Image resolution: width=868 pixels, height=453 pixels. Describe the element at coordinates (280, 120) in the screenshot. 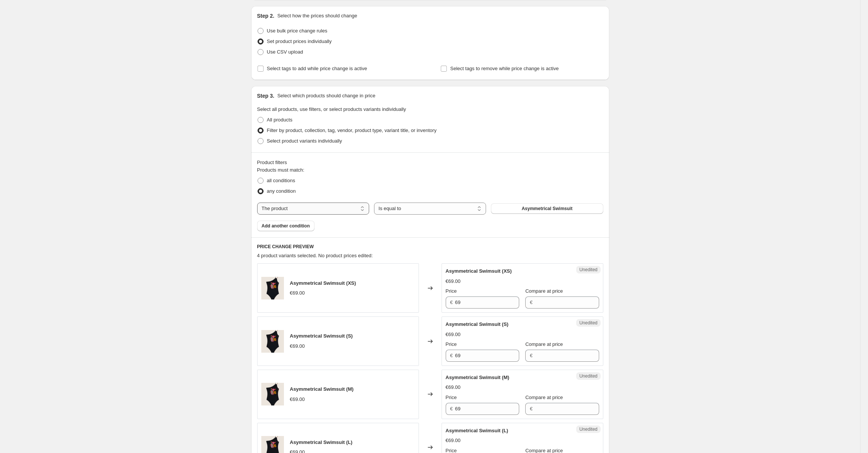

I see `span: All products` at that location.